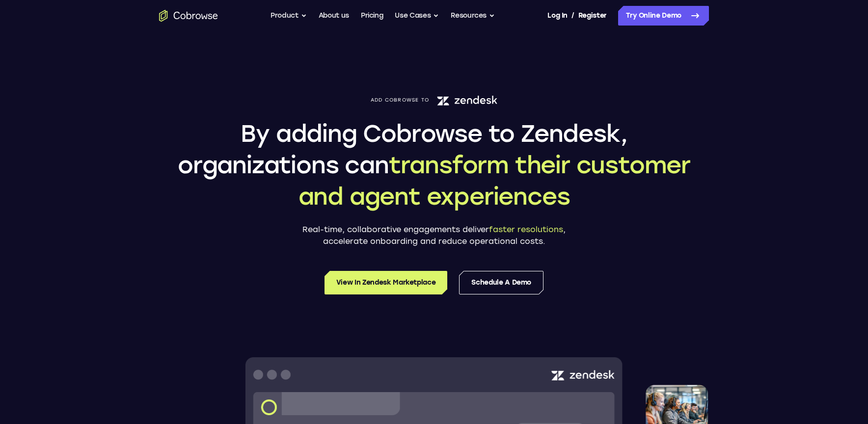  What do you see at coordinates (373, 16) in the screenshot?
I see `a: Pricing` at bounding box center [373, 16].